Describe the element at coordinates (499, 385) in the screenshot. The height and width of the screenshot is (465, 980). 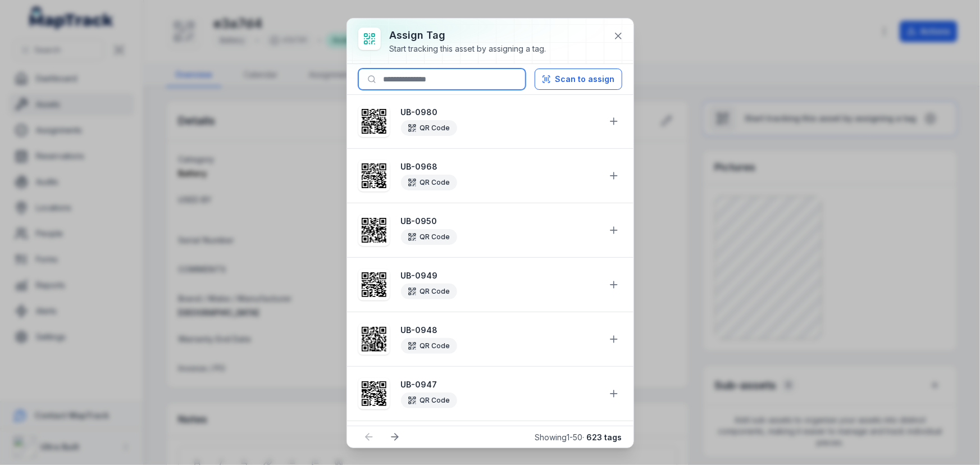
I see `strong: UB-0947` at that location.